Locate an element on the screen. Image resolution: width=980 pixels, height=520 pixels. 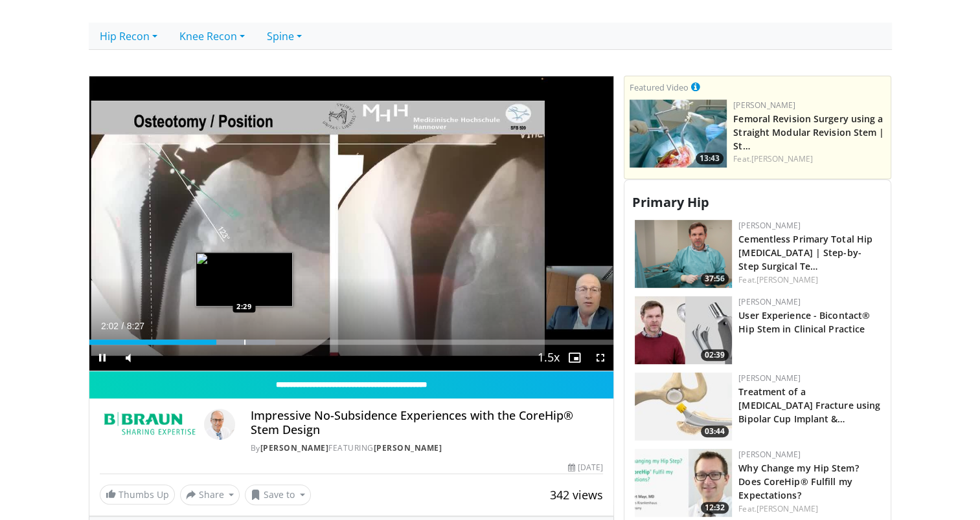
a: Why Change my Hip Stem? Does CoreHip® Fulfill my Expectations? is located at coordinates (798, 482).